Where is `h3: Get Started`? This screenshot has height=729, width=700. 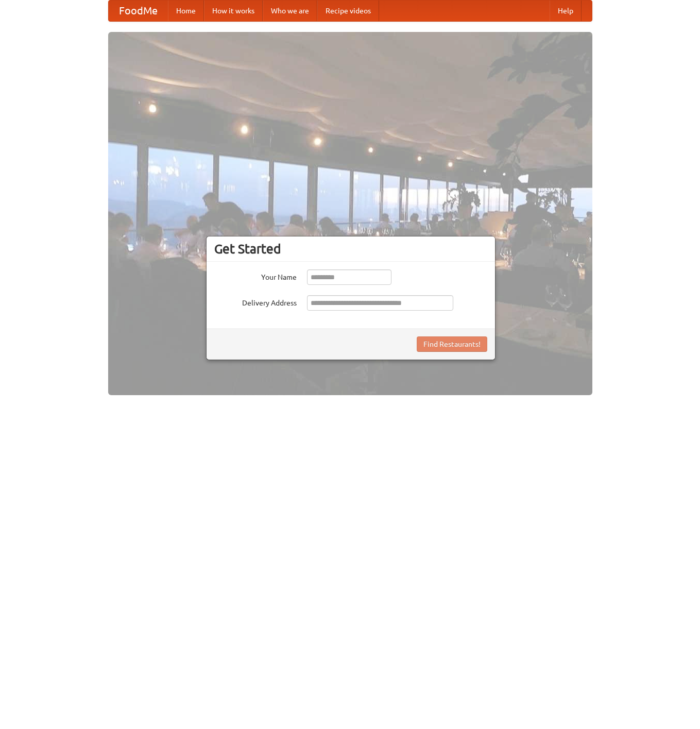 h3: Get Started is located at coordinates (351, 249).